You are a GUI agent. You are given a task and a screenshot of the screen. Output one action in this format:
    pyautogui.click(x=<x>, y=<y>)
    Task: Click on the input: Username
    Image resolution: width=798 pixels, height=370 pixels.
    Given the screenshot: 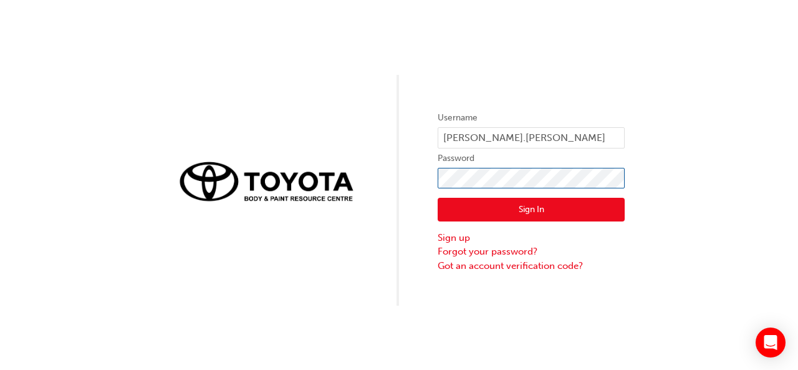 What is the action you would take?
    pyautogui.click(x=531, y=138)
    